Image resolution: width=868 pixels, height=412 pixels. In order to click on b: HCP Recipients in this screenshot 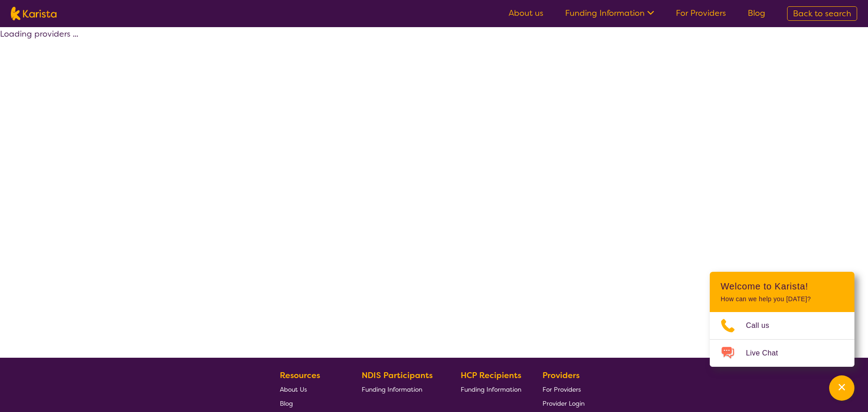, I will do `click(491, 375)`.